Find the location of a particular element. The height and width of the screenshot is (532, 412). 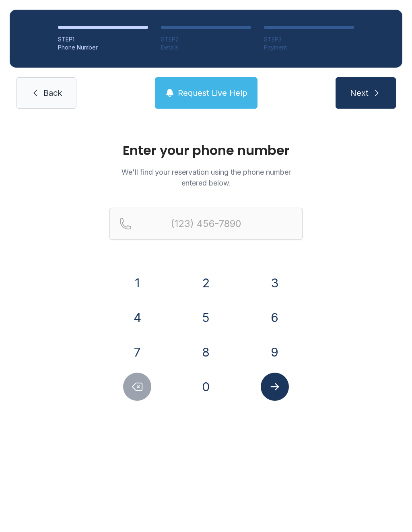

button: 4 is located at coordinates (137, 317).